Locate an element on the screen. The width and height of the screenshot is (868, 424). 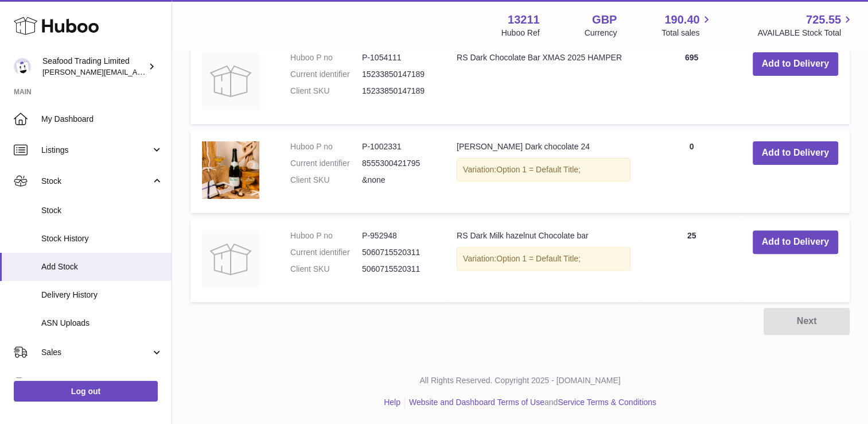
dd: P-1002331 is located at coordinates (398, 147).